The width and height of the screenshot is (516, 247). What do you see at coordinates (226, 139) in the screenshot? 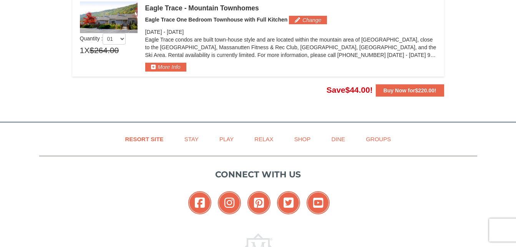
I see `a: Play` at bounding box center [226, 139].